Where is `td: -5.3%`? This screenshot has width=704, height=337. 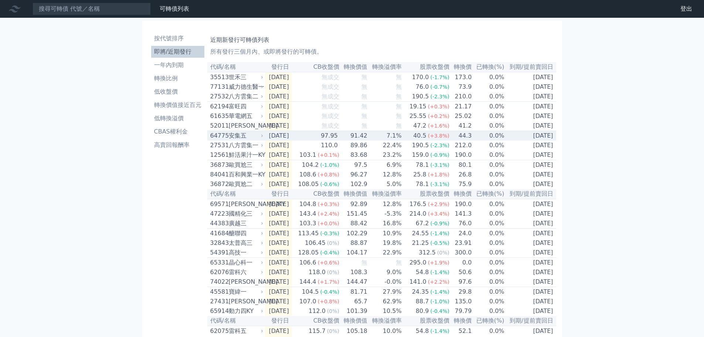 td: -5.3% is located at coordinates (385, 214).